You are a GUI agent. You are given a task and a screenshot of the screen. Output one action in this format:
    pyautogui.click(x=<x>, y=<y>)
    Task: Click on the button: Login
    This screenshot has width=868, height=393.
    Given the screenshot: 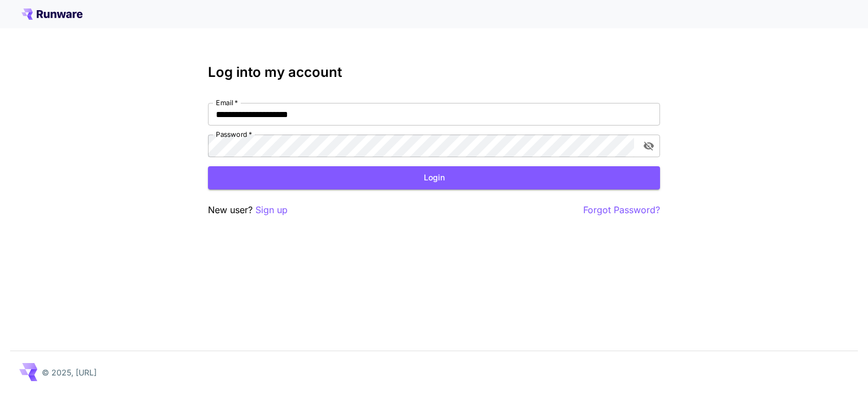 What is the action you would take?
    pyautogui.click(x=434, y=178)
    